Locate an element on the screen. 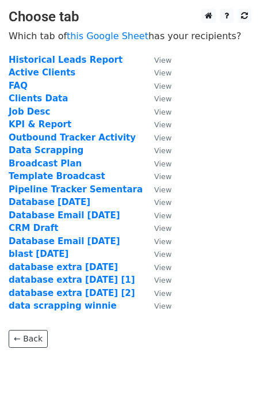 The image size is (260, 410). p: Which tab of has your recipients? is located at coordinates (130, 36).